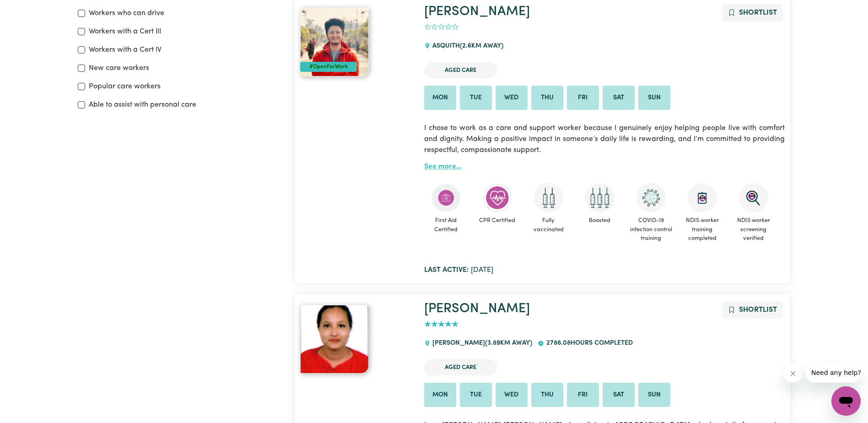  Describe the element at coordinates (119, 69) in the screenshot. I see `label: New care workers` at that location.